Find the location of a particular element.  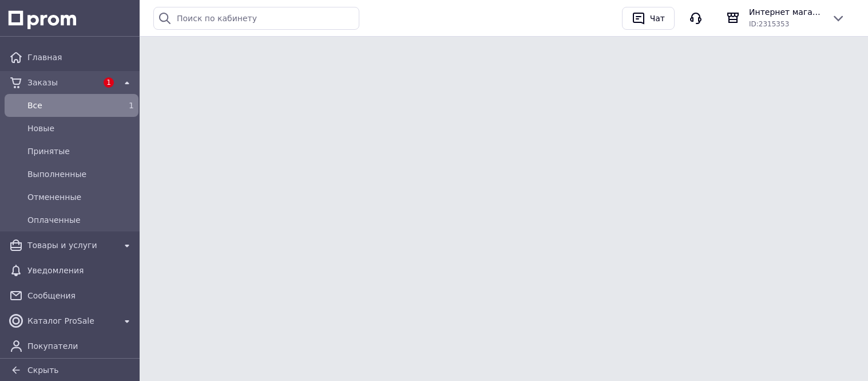

span: Выполненные is located at coordinates (80, 174).